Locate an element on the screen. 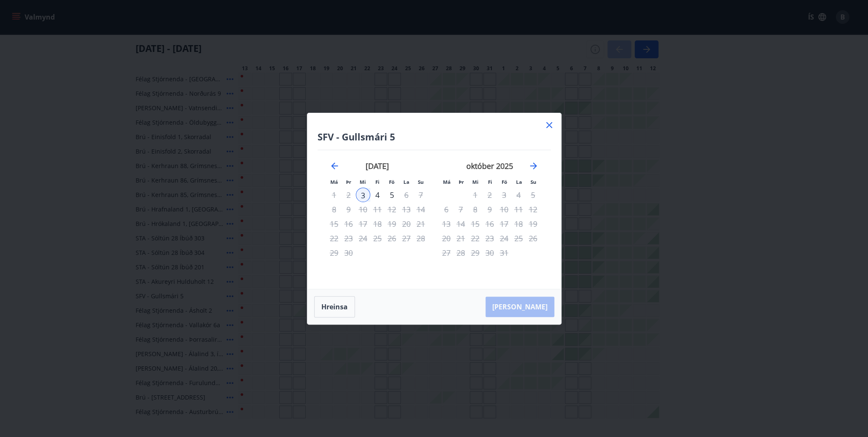  div: Move backward to switch to the previous month. is located at coordinates (335, 166).